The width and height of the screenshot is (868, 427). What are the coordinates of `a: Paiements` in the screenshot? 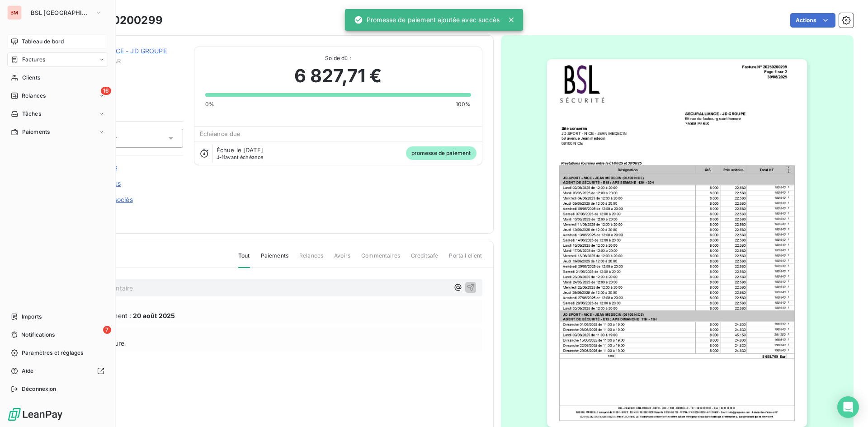 It's located at (57, 132).